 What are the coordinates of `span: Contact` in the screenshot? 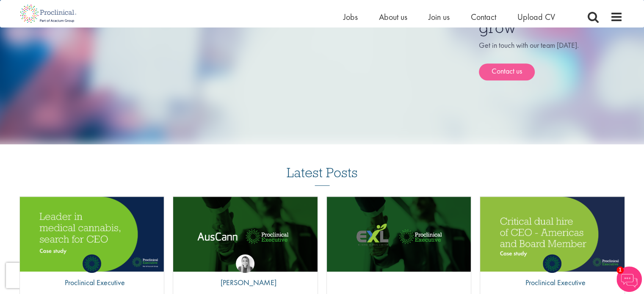 It's located at (483, 17).